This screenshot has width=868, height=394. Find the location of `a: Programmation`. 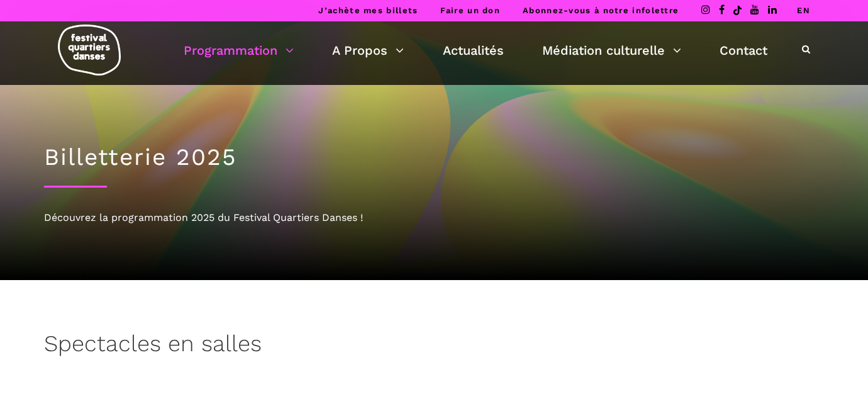

a: Programmation is located at coordinates (238, 50).